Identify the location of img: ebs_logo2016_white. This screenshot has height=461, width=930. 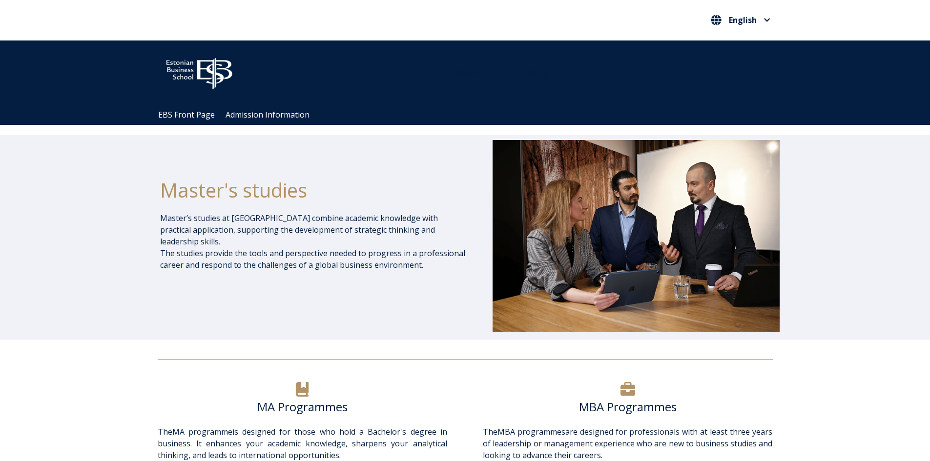
(199, 71).